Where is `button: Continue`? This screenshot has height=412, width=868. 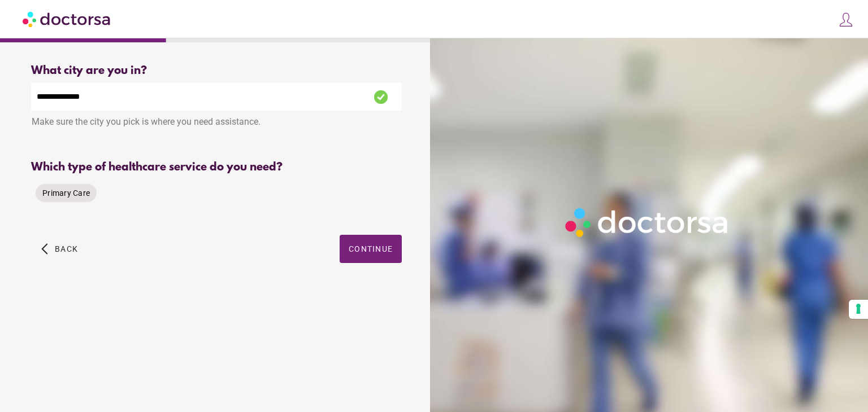 button: Continue is located at coordinates (370, 249).